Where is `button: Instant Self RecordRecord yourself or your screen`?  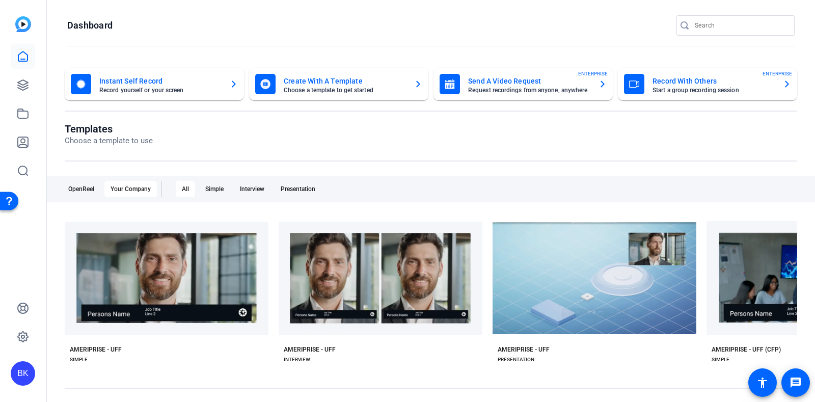
button: Instant Self RecordRecord yourself or your screen is located at coordinates (154, 84).